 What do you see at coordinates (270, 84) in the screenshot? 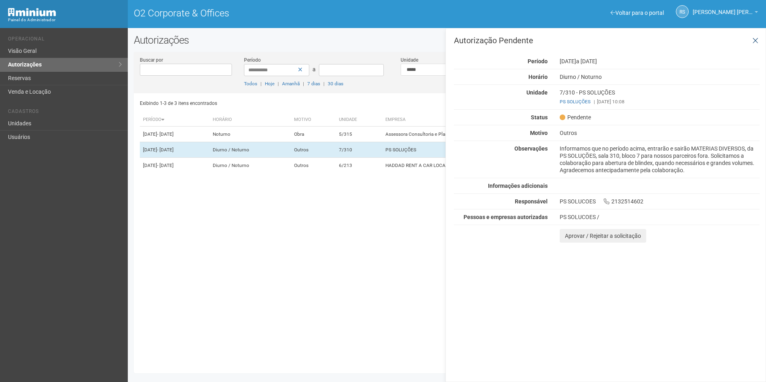
I see `a: Hoje` at bounding box center [270, 84].